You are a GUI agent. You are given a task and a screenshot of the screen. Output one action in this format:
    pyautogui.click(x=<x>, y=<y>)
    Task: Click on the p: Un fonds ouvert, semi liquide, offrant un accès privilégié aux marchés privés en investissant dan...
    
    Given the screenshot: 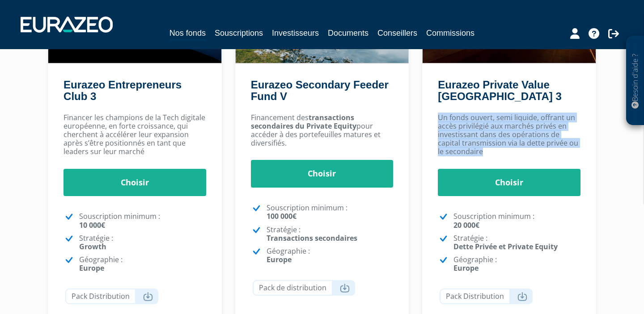 What is the action you would take?
    pyautogui.click(x=509, y=135)
    